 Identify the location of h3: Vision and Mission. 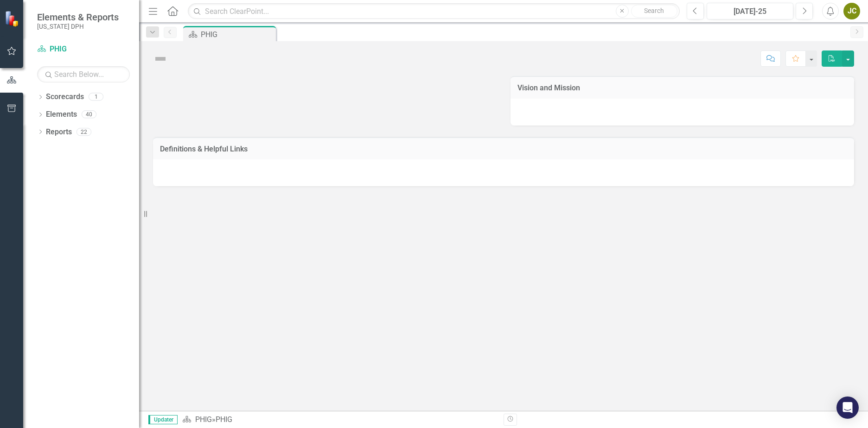
(682, 88).